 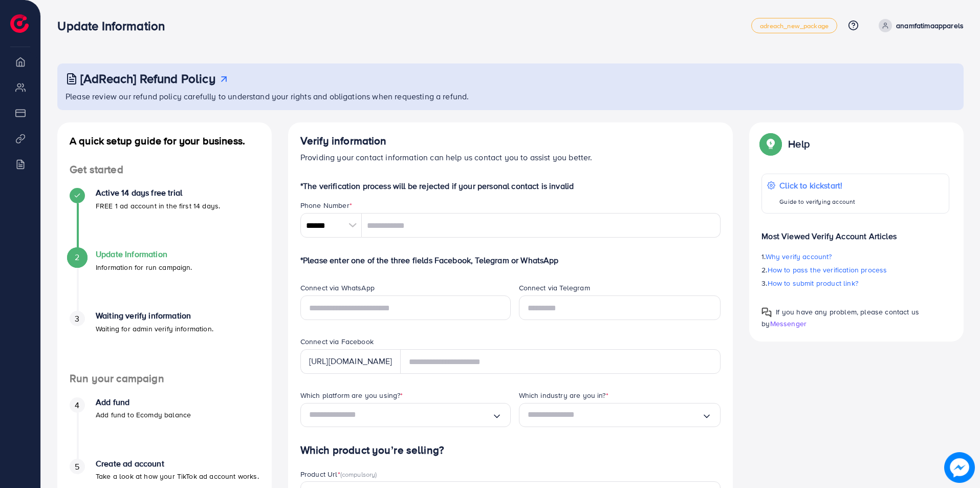 What do you see at coordinates (339, 474) in the screenshot?
I see `label: Product Url` at bounding box center [339, 474].